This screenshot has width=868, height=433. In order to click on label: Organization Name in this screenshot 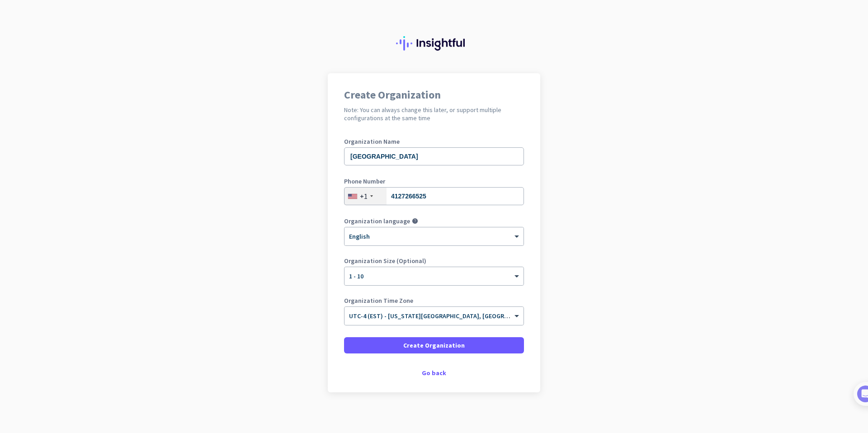, I will do `click(434, 141)`.